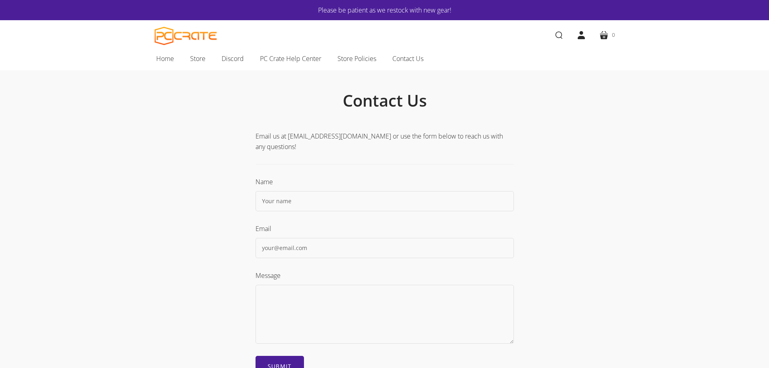  I want to click on span: 0, so click(613, 35).